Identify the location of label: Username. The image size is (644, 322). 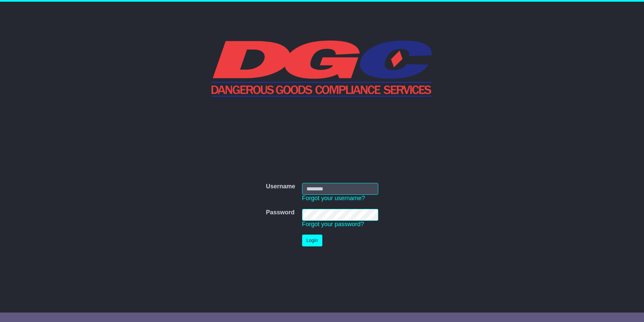
(280, 187).